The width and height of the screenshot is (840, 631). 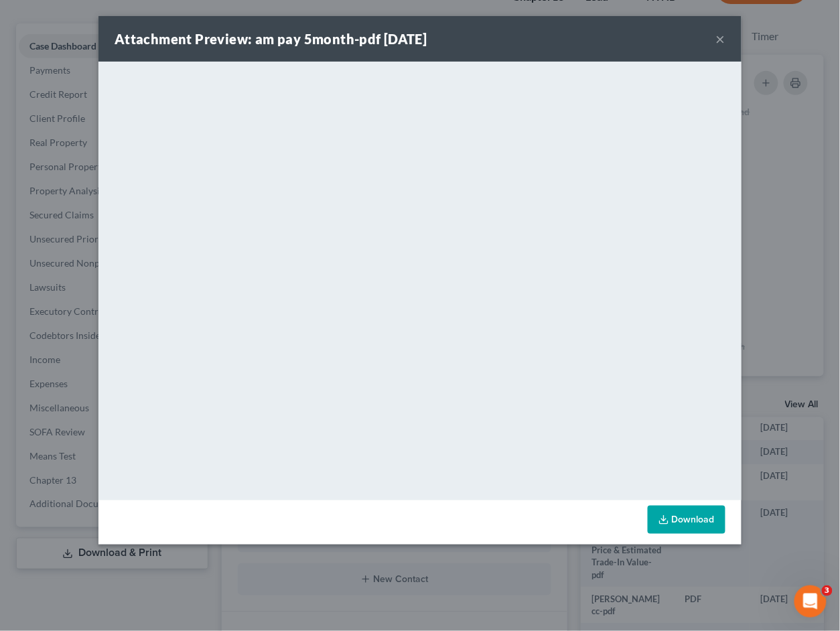 What do you see at coordinates (828, 591) in the screenshot?
I see `span: 3` at bounding box center [828, 591].